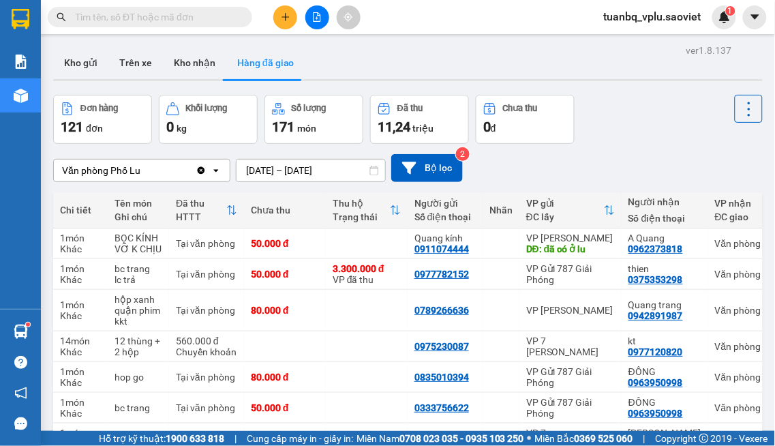  I want to click on div: 0375353298, so click(655, 279).